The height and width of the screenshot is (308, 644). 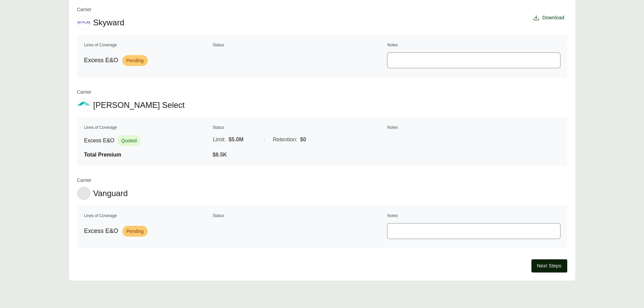 I want to click on span: Vanguard, so click(x=111, y=193).